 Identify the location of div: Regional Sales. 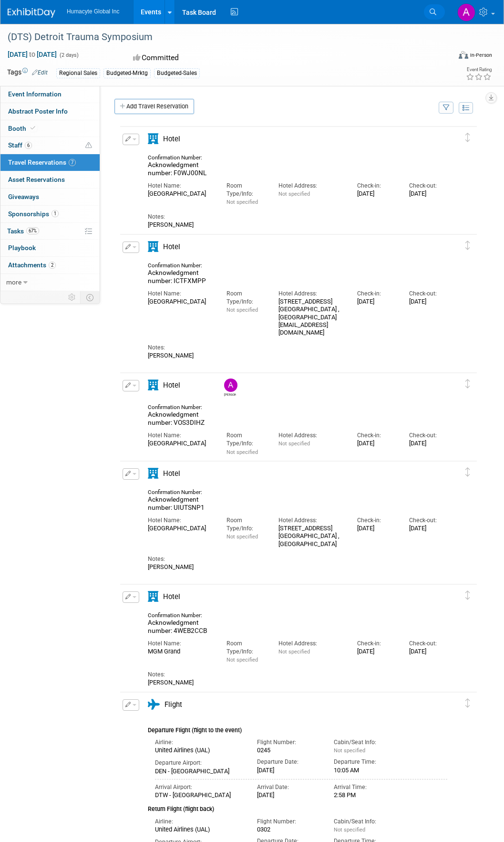
(78, 73).